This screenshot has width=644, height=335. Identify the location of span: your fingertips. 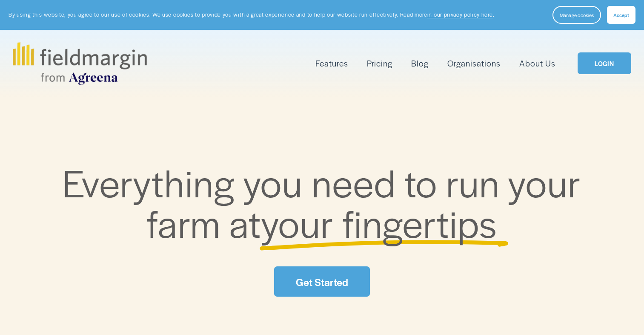
(379, 222).